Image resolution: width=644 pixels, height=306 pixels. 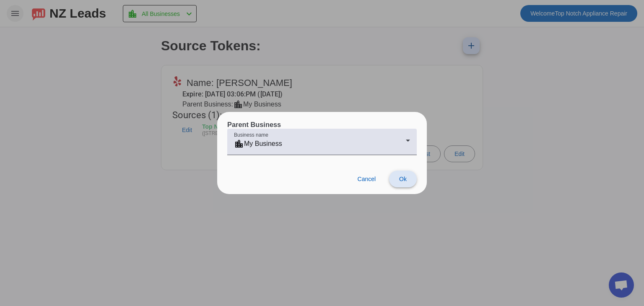 I want to click on button: Cancel, so click(x=366, y=179).